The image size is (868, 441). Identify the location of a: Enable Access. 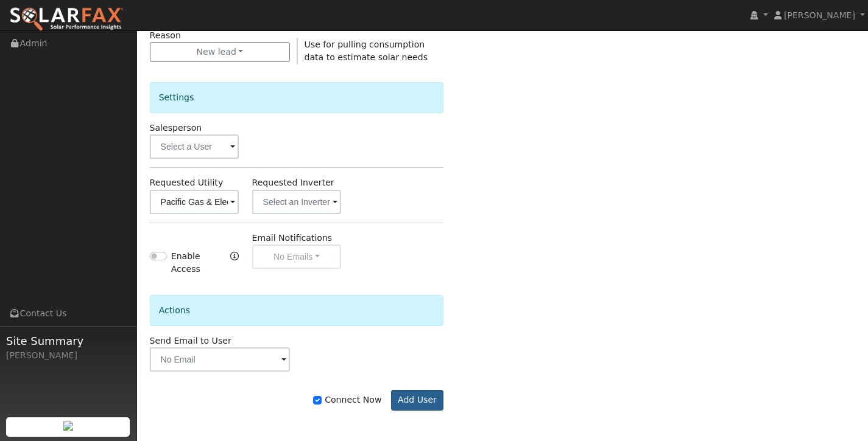
(234, 264).